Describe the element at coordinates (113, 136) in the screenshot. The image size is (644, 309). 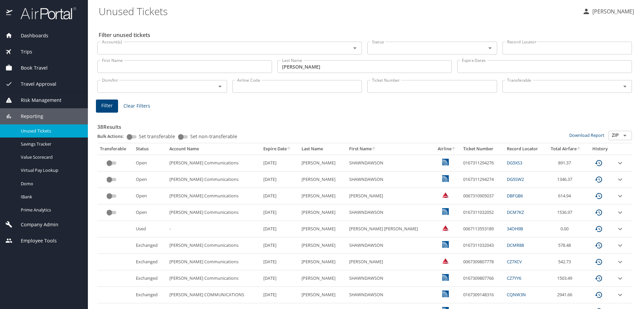
I see `p: Bulk Actions:` at that location.